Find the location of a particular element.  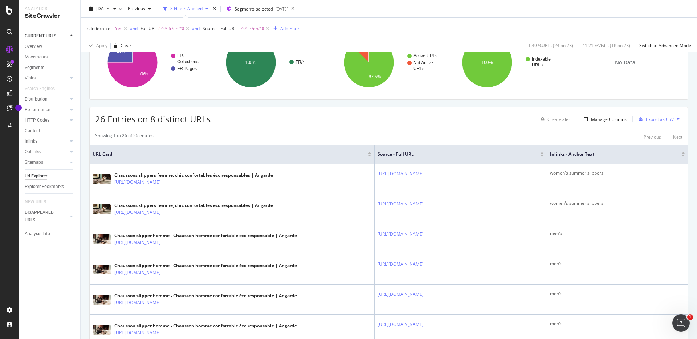

span: Previous is located at coordinates (135, 8).